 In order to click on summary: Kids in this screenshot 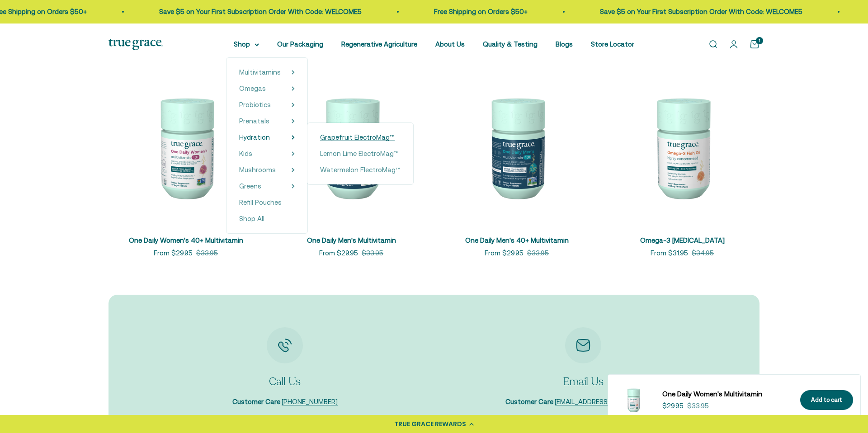, I will do `click(267, 153)`.